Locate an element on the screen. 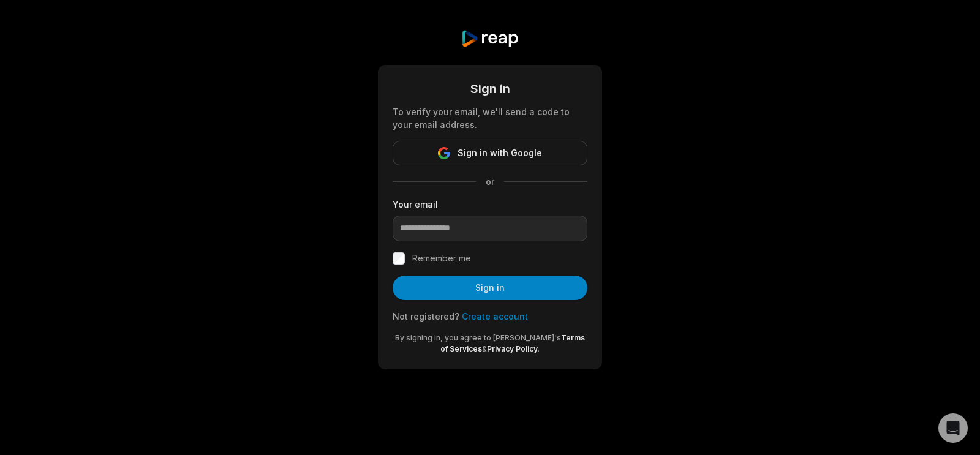  div: Open Intercom Messenger is located at coordinates (953, 428).